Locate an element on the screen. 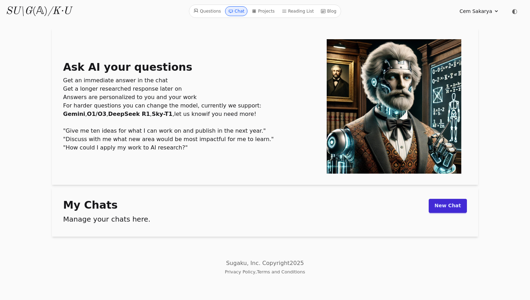 This screenshot has width=530, height=300. li: For harder questions you can change the model, currently we support: is located at coordinates (195, 106).